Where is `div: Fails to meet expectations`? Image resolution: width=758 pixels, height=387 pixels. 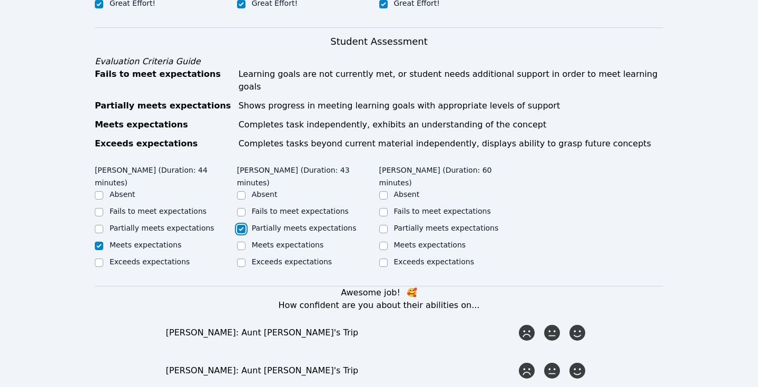
div: Fails to meet expectations is located at coordinates (163, 81).